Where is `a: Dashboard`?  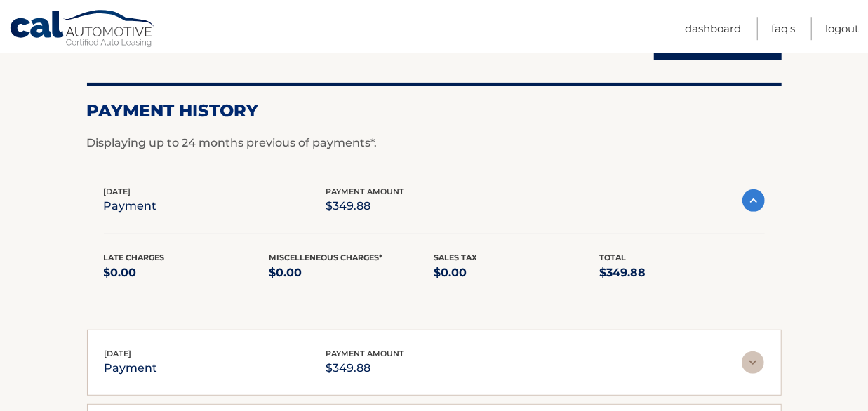 a: Dashboard is located at coordinates (713, 28).